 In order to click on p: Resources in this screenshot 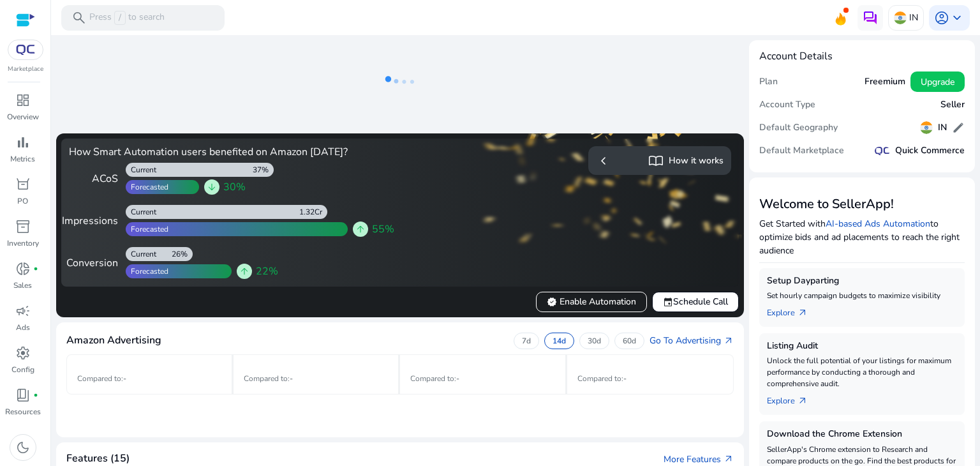, I will do `click(23, 412)`.